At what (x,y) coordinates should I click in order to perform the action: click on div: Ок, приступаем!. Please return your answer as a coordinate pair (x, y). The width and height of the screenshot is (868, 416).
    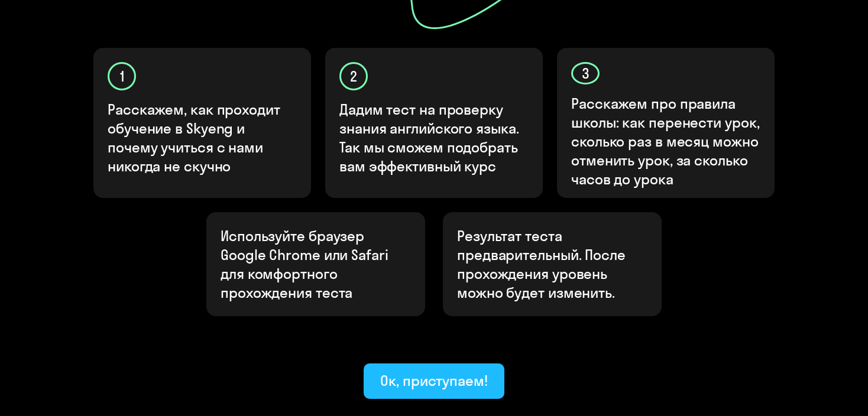
    Looking at the image, I should click on (434, 380).